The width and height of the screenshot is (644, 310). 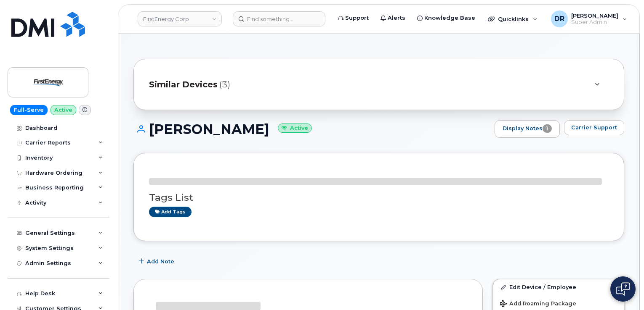 What do you see at coordinates (547, 128) in the screenshot?
I see `span: 1` at bounding box center [547, 128].